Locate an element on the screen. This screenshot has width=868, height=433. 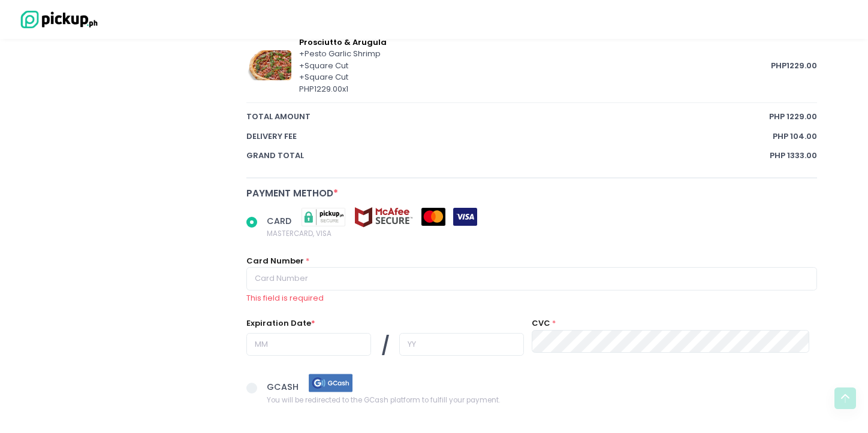
span: You will be redirected to the GCash platform to fulfill your payment. is located at coordinates (383, 400).